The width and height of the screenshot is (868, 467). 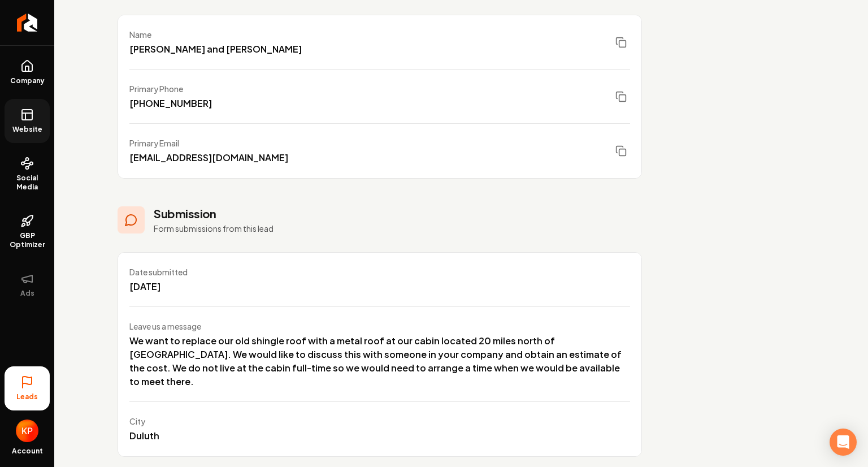 I want to click on a: Company, so click(x=27, y=72).